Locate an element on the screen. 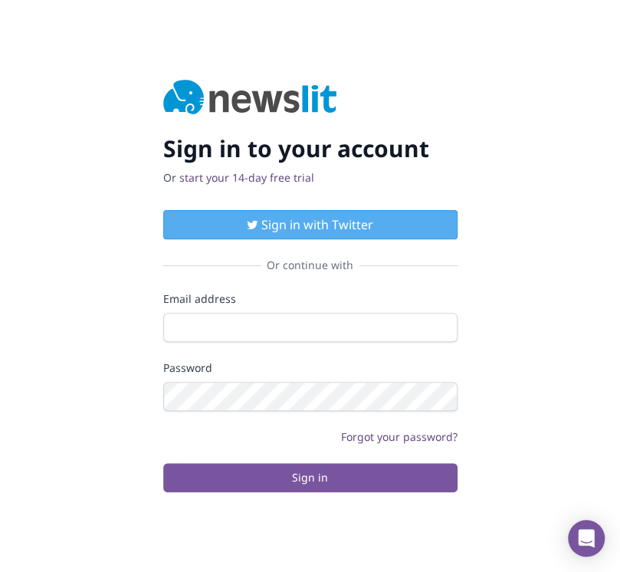 The height and width of the screenshot is (572, 620). label: Password is located at coordinates (311, 368).